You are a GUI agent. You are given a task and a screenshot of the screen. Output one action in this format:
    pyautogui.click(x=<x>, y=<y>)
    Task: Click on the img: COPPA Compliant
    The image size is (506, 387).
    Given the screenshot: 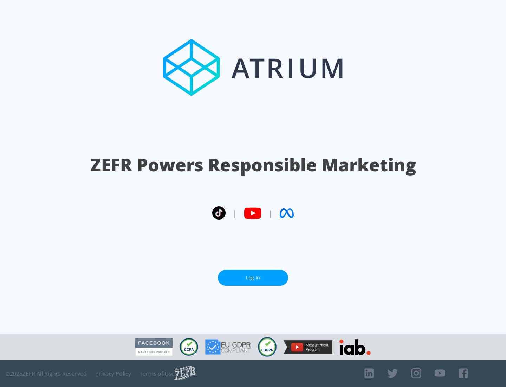 What is the action you would take?
    pyautogui.click(x=267, y=347)
    